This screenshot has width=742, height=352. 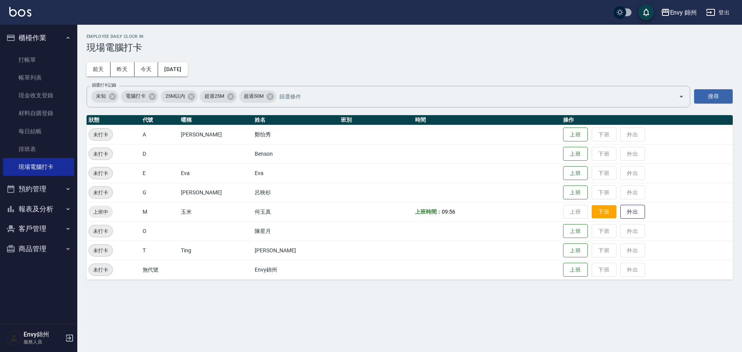 What do you see at coordinates (296, 135) in the screenshot?
I see `td: 鄭怡秀` at bounding box center [296, 135].